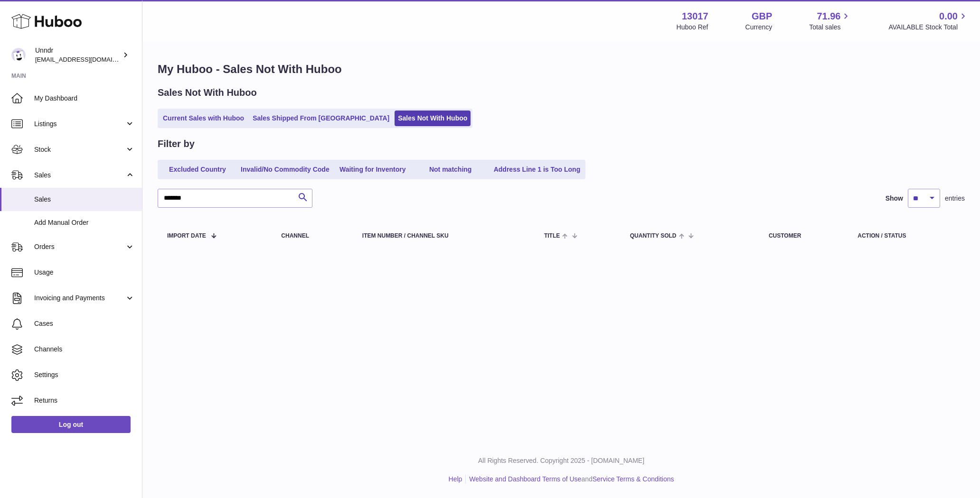 This screenshot has height=498, width=980. I want to click on a: Service Terms & Conditions, so click(633, 479).